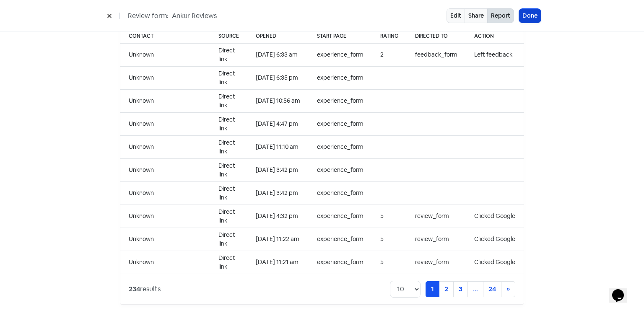  I want to click on a: 1, so click(432, 289).